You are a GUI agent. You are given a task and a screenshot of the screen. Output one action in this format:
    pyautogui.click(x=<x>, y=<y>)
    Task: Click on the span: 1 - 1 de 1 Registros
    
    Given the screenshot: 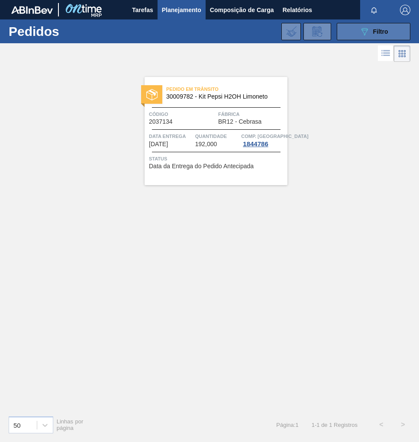 What is the action you would take?
    pyautogui.click(x=334, y=425)
    